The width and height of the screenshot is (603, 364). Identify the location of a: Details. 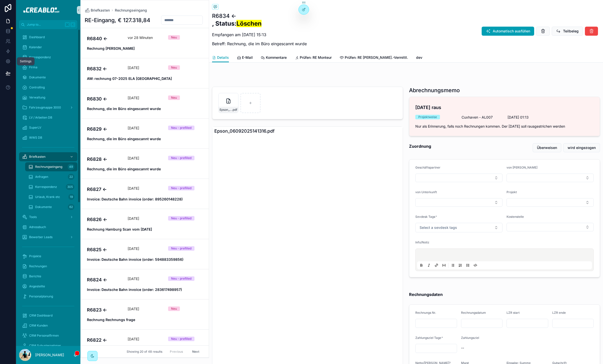
(221, 58).